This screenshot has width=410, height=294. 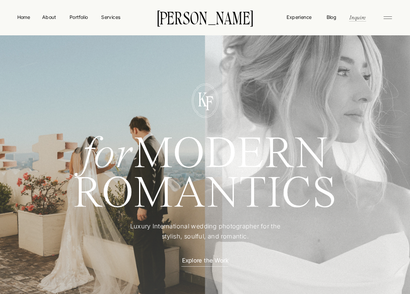 What do you see at coordinates (357, 17) in the screenshot?
I see `nav: Inquire` at bounding box center [357, 17].